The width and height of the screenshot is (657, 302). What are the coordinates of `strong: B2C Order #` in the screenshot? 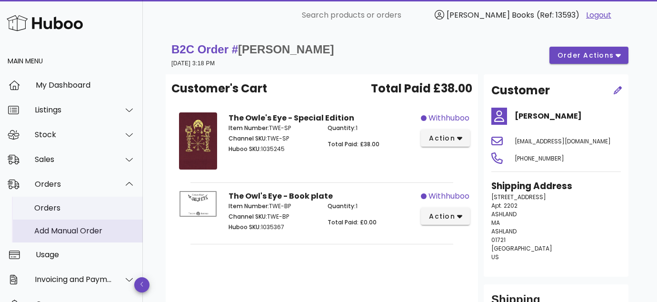 It's located at (252, 49).